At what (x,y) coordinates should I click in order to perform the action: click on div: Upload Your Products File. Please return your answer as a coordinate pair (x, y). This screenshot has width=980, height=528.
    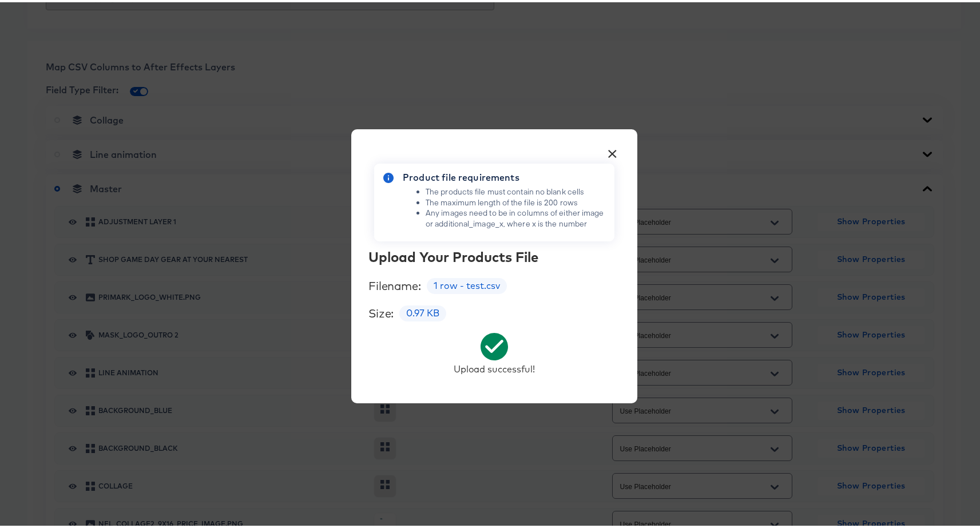
    Looking at the image, I should click on (494, 254).